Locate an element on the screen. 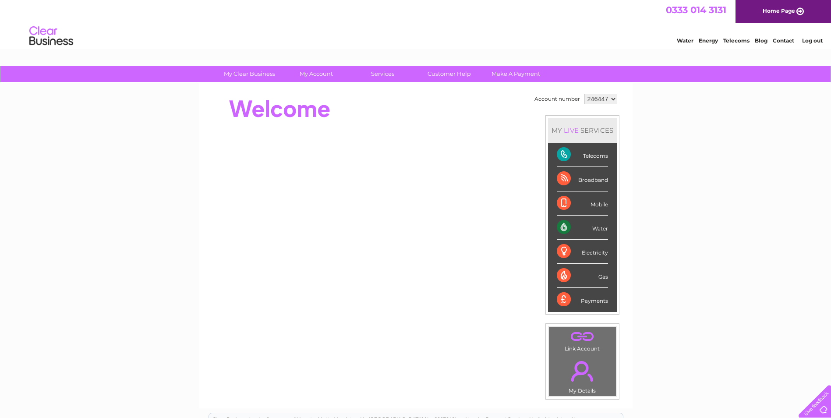  a: Log out is located at coordinates (813, 40).